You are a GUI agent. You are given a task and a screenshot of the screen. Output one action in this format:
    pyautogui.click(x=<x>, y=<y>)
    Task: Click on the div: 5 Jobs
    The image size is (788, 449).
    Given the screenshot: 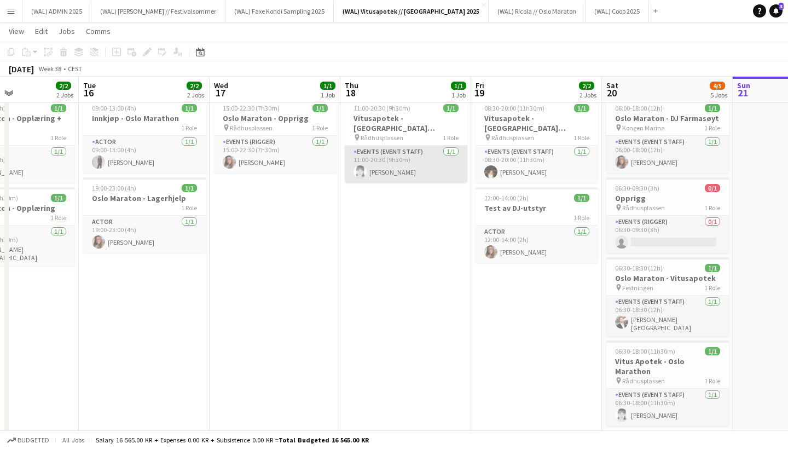 What is the action you would take?
    pyautogui.click(x=718, y=95)
    